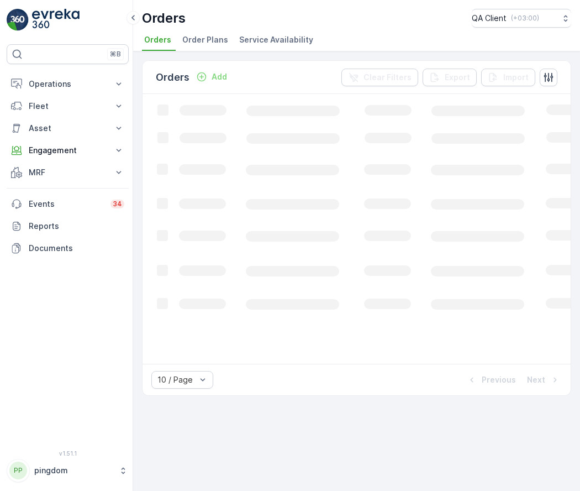  I want to click on span: Orders, so click(157, 40).